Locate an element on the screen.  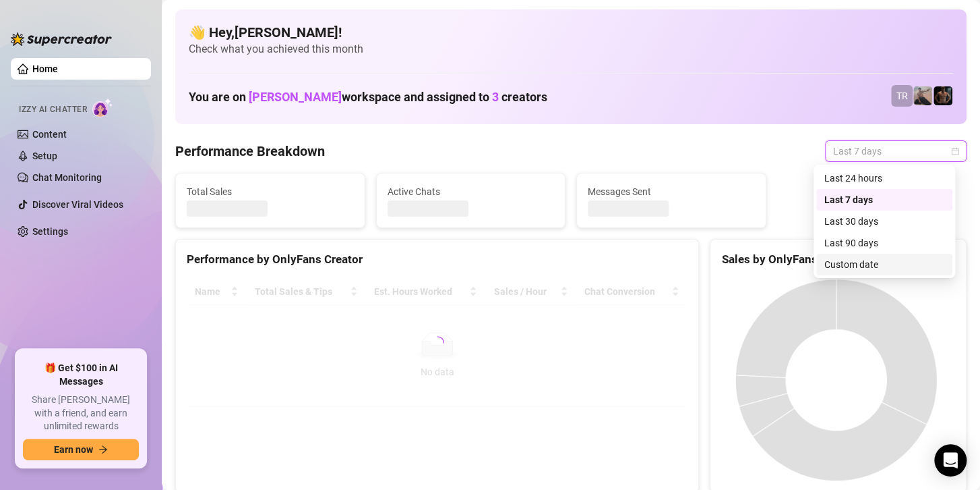
div: Performance by OnlyFans Creator is located at coordinates (437, 259).